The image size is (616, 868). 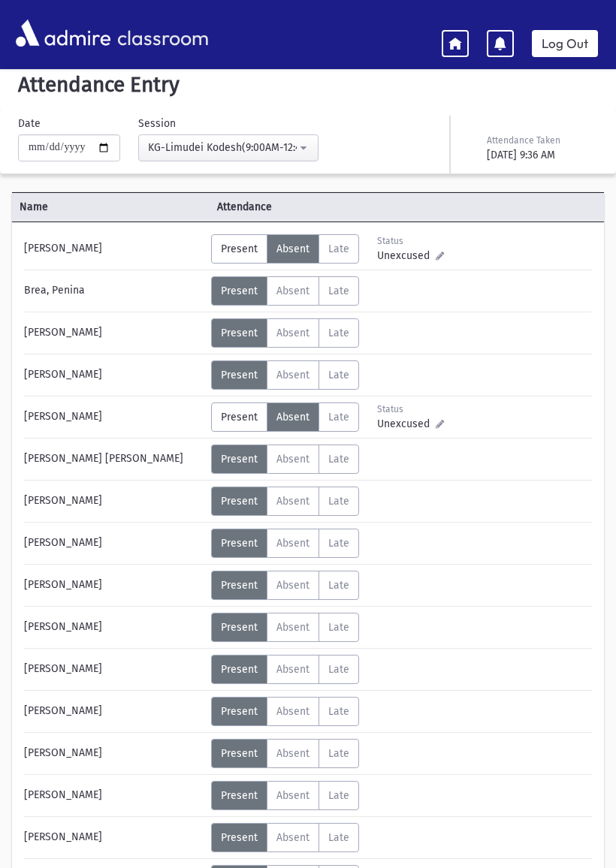 I want to click on button: KG-Limudei Kodesh(9:00AM-12:45PM), so click(x=229, y=148).